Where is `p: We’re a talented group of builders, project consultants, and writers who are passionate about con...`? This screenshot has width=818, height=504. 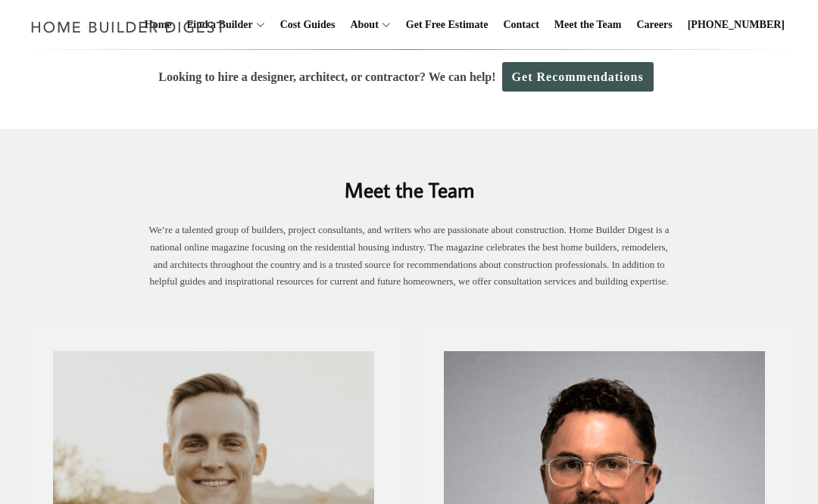
p: We’re a talented group of builders, project consultants, and writers who are passionate about con... is located at coordinates (409, 256).